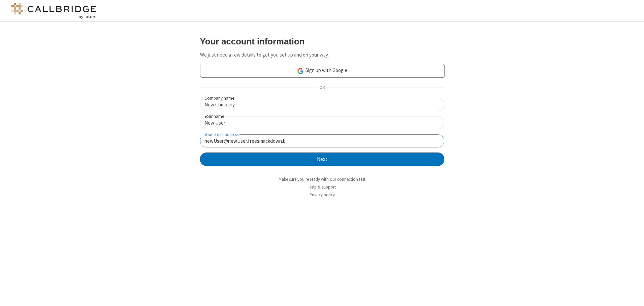 The image size is (644, 306). What do you see at coordinates (322, 187) in the screenshot?
I see `a: Help & support` at bounding box center [322, 187].